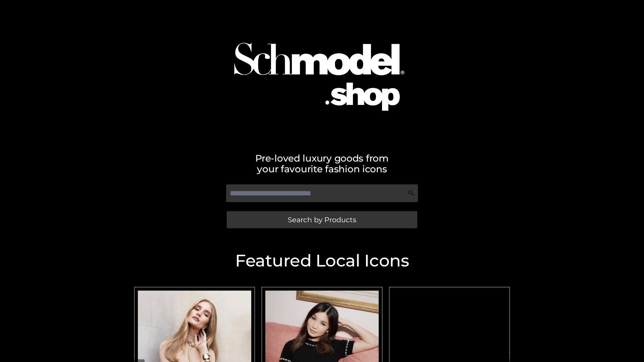  I want to click on h2: Pre-loved luxury goods from your favourite fashion icons, so click(322, 164).